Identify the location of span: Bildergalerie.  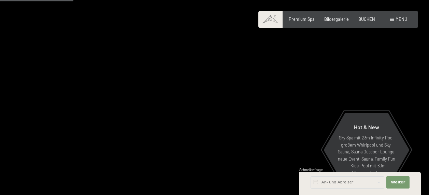
(337, 19).